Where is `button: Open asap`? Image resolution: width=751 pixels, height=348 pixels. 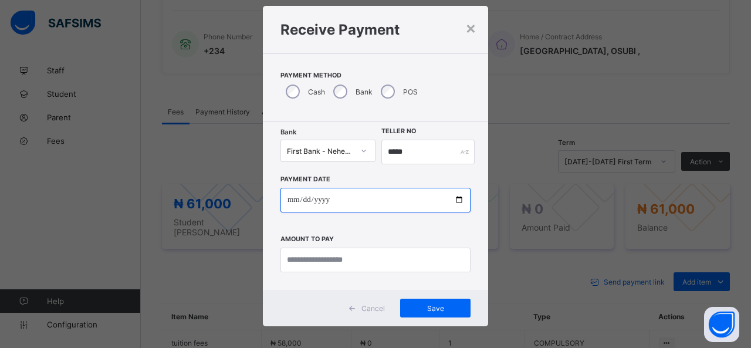
button: Open asap is located at coordinates (722, 325).